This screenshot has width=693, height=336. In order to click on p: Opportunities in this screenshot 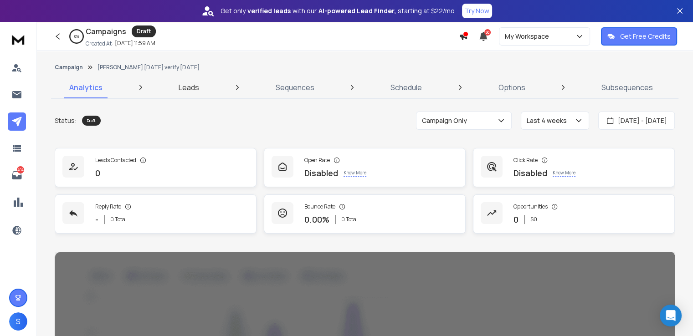, I will do `click(531, 207)`.